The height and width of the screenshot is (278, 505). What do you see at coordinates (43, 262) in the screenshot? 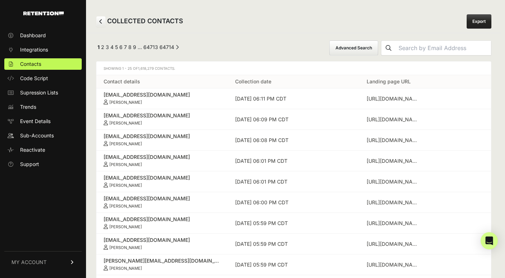
I see `a: MY ACCOUNT` at bounding box center [43, 262].